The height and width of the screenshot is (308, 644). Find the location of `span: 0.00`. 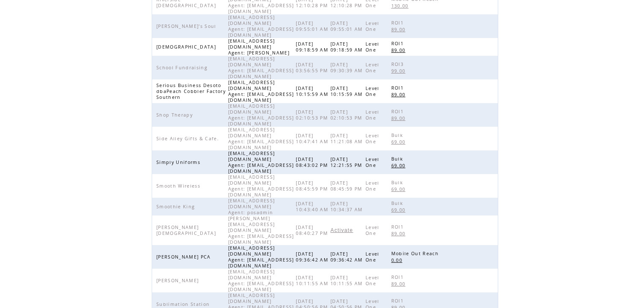

span: 0.00 is located at coordinates (397, 261).